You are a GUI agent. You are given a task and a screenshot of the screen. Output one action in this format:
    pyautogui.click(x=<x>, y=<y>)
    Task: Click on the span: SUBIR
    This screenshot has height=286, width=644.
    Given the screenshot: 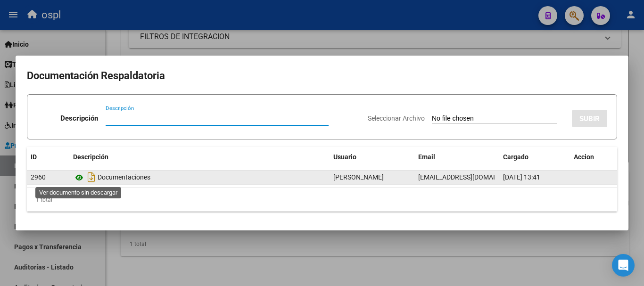 What is the action you would take?
    pyautogui.click(x=589, y=119)
    